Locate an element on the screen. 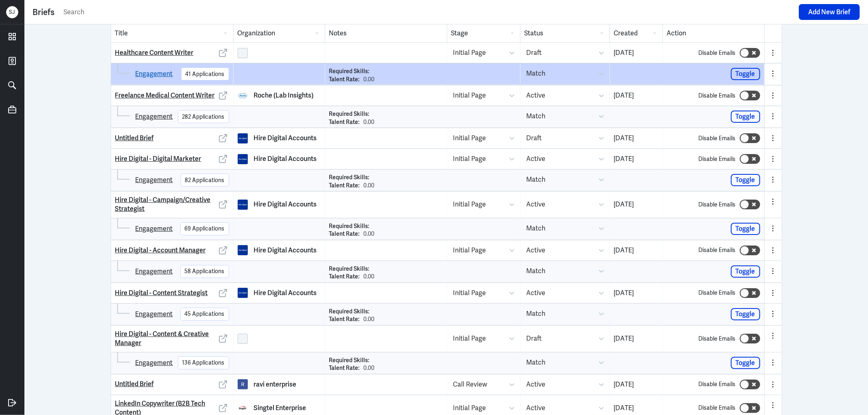 Image resolution: width=868 pixels, height=415 pixels. div: S J is located at coordinates (12, 12).